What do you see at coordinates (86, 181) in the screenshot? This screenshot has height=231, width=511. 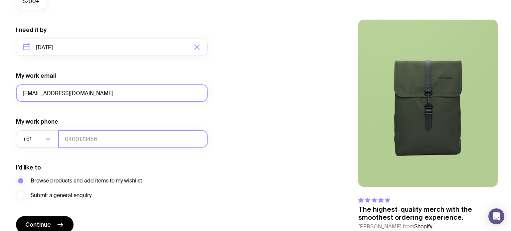 I see `span: Browse products and add items to my wishlist` at bounding box center [86, 181].